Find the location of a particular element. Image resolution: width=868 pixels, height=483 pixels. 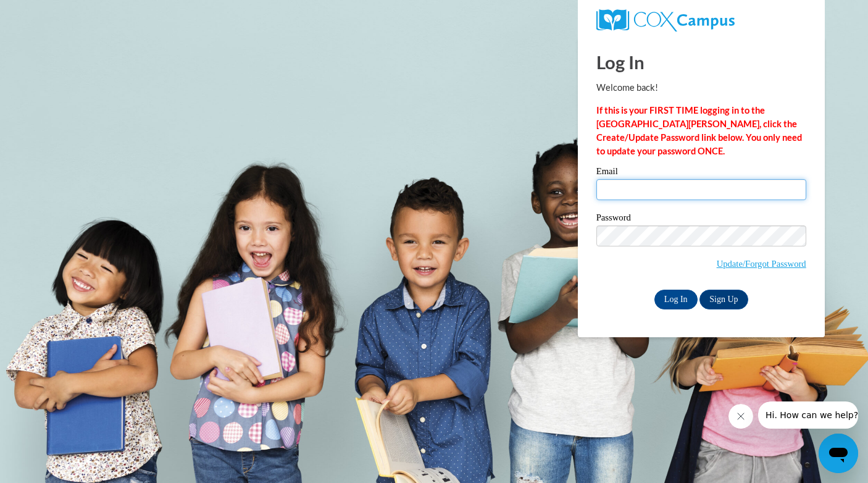

h1: Log In is located at coordinates (702, 62).